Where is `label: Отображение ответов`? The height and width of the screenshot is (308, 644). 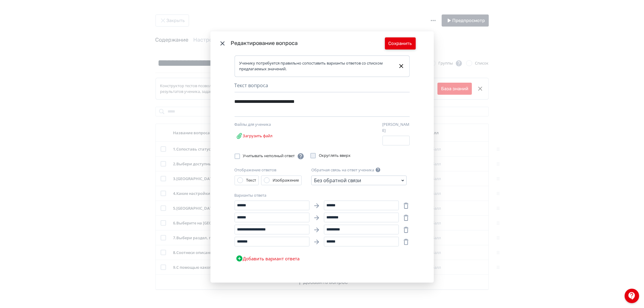 label: Отображение ответов is located at coordinates (256, 170).